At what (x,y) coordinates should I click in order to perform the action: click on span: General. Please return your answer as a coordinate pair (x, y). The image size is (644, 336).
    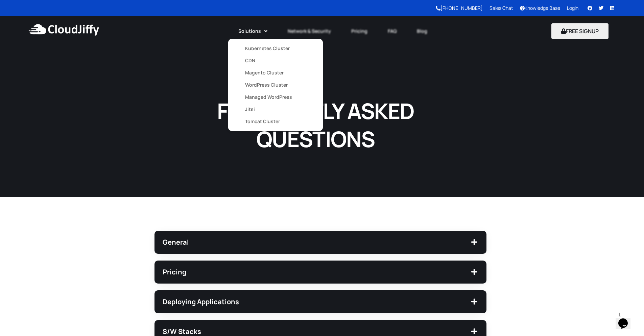
    Looking at the image, I should click on (316, 242).